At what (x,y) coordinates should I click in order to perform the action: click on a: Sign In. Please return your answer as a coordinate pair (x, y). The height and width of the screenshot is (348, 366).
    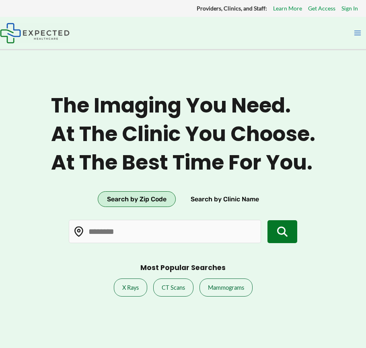
    Looking at the image, I should click on (349, 8).